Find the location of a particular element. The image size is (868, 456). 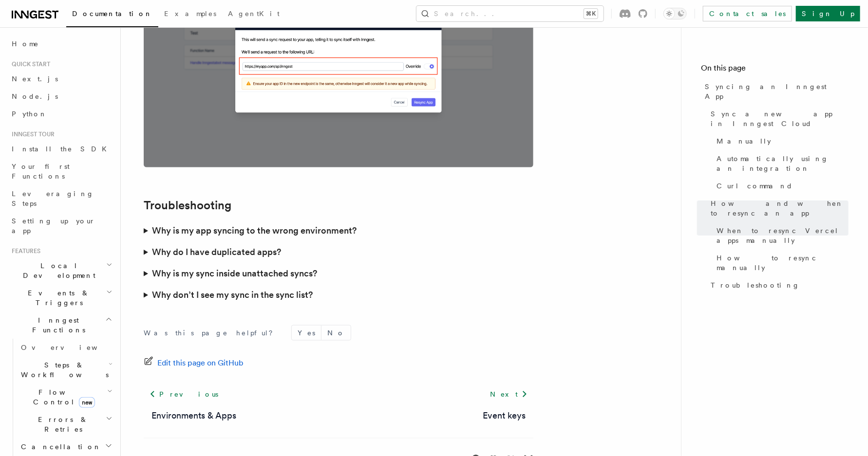

span: AgentKit is located at coordinates (254, 14).